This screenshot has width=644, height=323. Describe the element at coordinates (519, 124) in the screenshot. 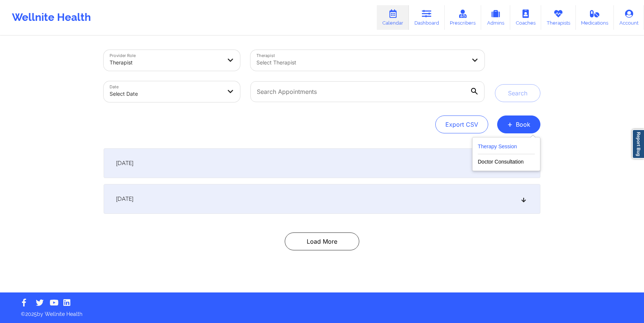

I see `button: +Book` at that location.